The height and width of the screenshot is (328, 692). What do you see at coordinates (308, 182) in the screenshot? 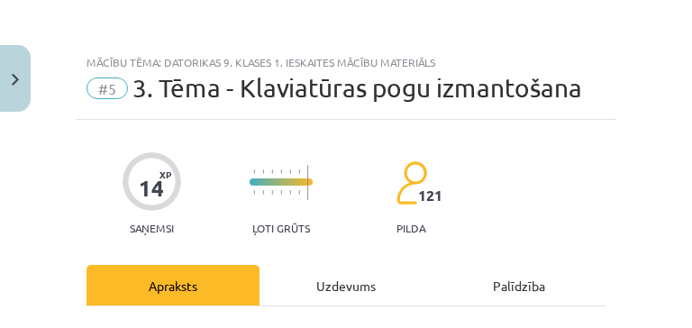
I see `img: icon-long-line-d9ea69661e0d244f92f715978eff75569469978d946b2353a9bb055b3ed8787d.svg` at bounding box center [308, 182].